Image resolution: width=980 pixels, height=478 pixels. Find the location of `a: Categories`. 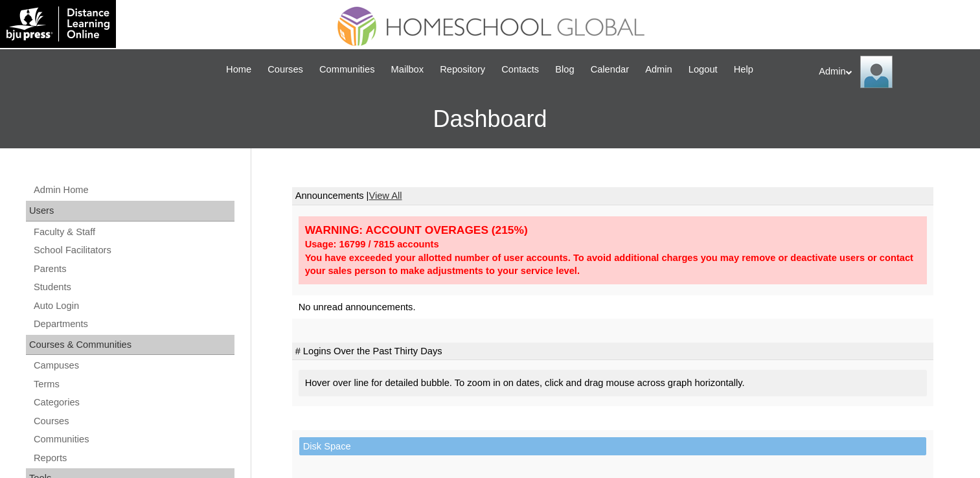

a: Categories is located at coordinates (134, 402).